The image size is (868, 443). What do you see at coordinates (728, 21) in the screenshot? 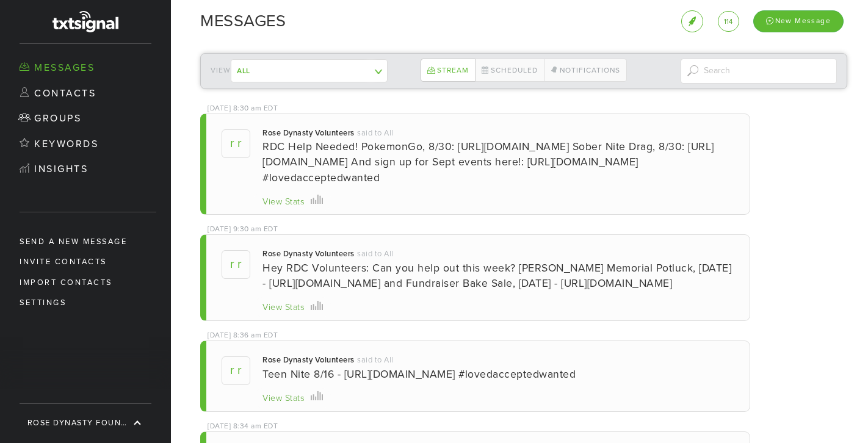
I see `span: 114` at bounding box center [728, 21].